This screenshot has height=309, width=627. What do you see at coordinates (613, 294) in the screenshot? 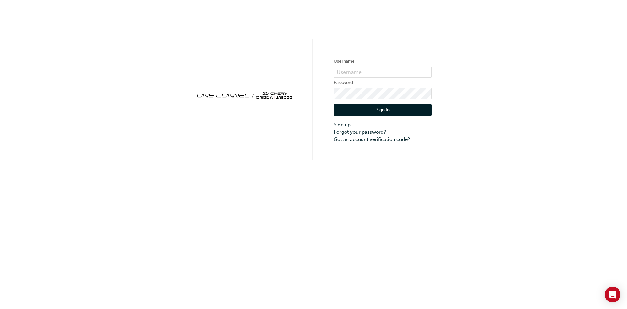
I see `div: Open Intercom Messenger` at bounding box center [613, 294].